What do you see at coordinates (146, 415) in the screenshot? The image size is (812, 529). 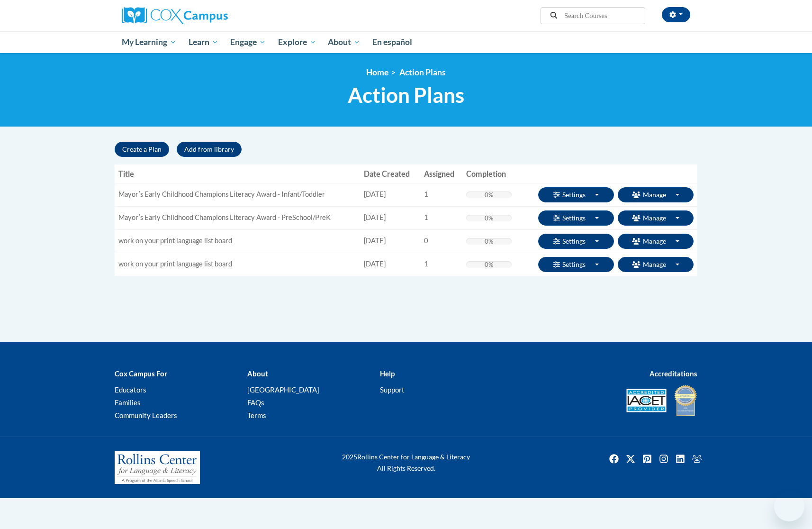 I see `a: Community Leaders` at bounding box center [146, 415].